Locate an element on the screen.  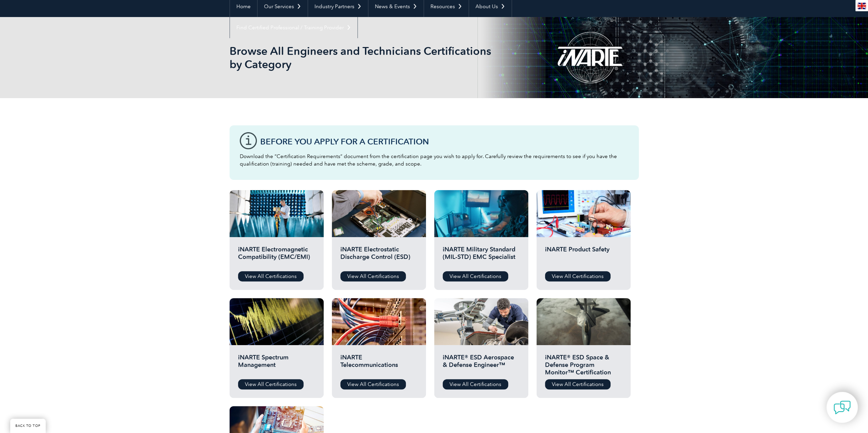
h1: Browse All Engineers and Technicians Certifications by Category is located at coordinates (361, 57).